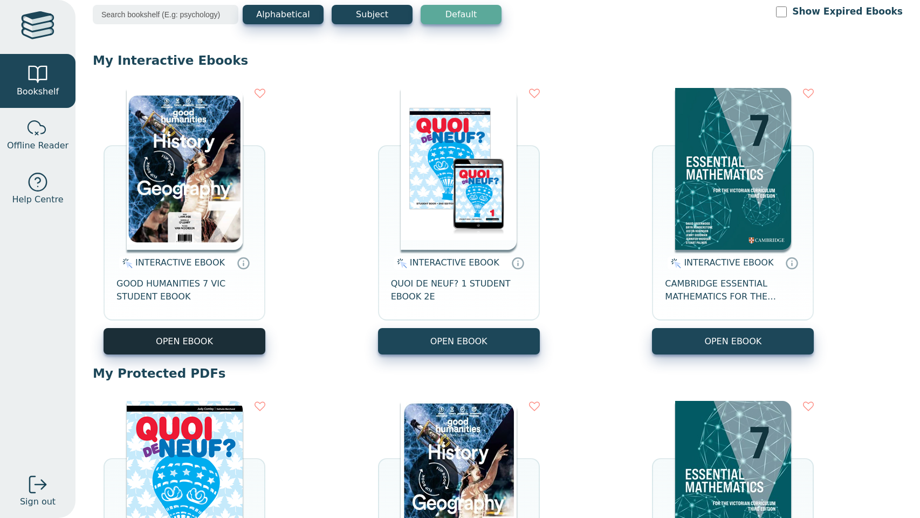  What do you see at coordinates (461, 15) in the screenshot?
I see `button: Default` at bounding box center [461, 15].